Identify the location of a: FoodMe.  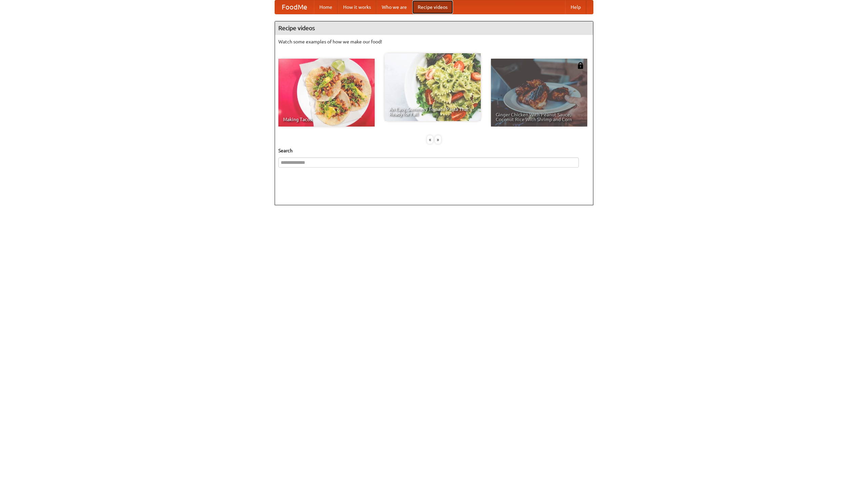
(294, 7).